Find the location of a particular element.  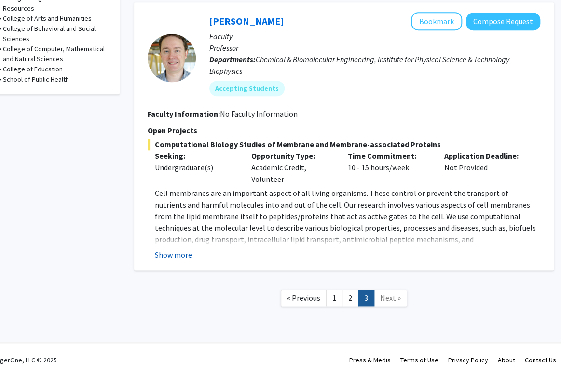

div: Undergraduate(s) is located at coordinates (196, 167).